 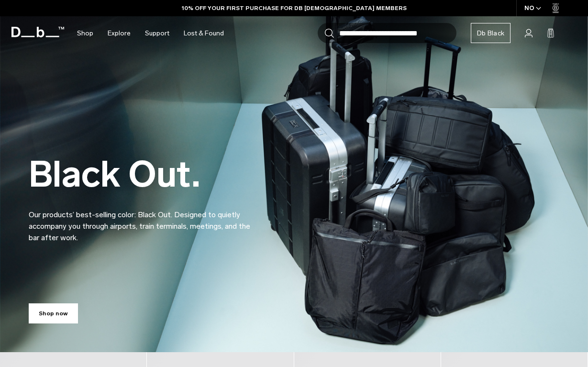 I want to click on nav: Main Navigation, so click(x=150, y=33).